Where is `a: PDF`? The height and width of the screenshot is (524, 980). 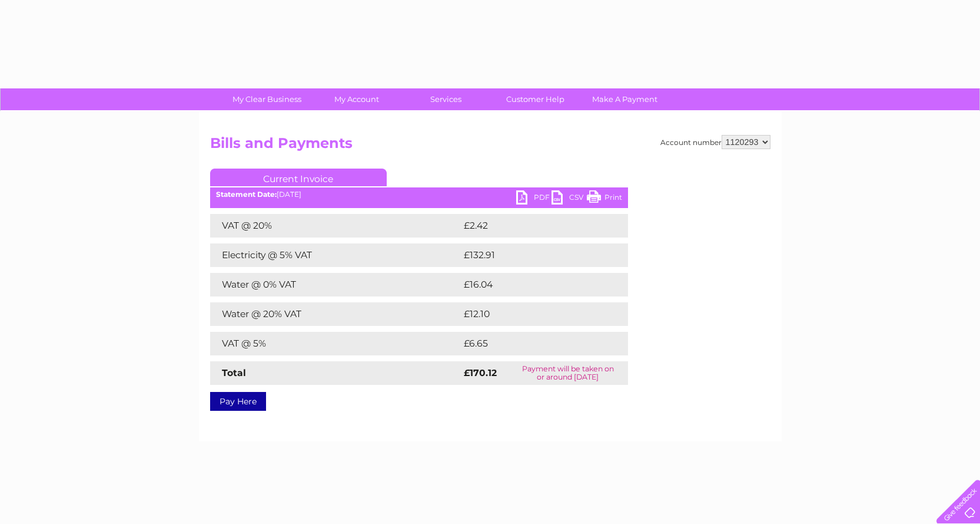
a: PDF is located at coordinates (534, 199).